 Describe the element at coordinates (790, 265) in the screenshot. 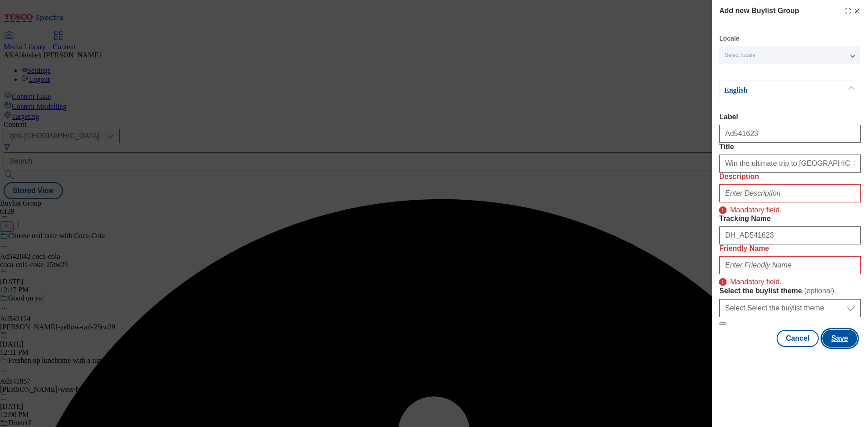

I see `input: Enter Friendly Name` at that location.